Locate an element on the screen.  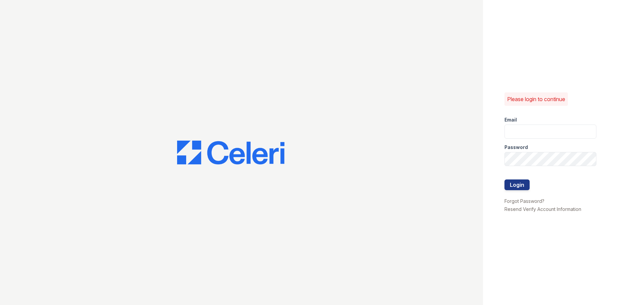
a: Resend Verify Account Information is located at coordinates (543, 209).